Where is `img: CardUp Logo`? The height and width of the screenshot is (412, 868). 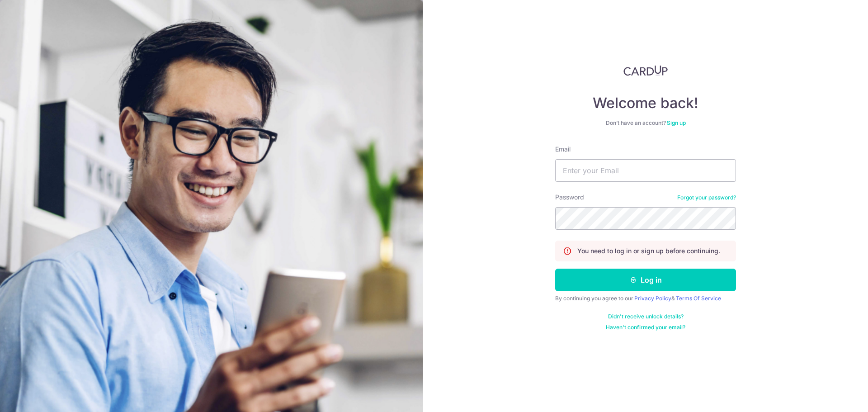
img: CardUp Logo is located at coordinates (646, 71).